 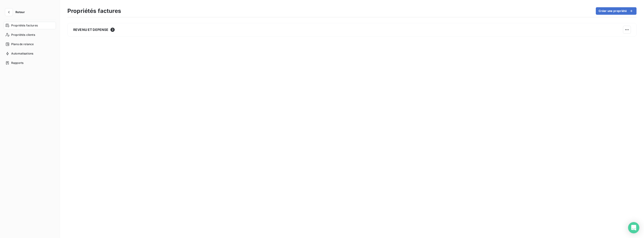 I want to click on span: Automatisations, so click(x=22, y=53).